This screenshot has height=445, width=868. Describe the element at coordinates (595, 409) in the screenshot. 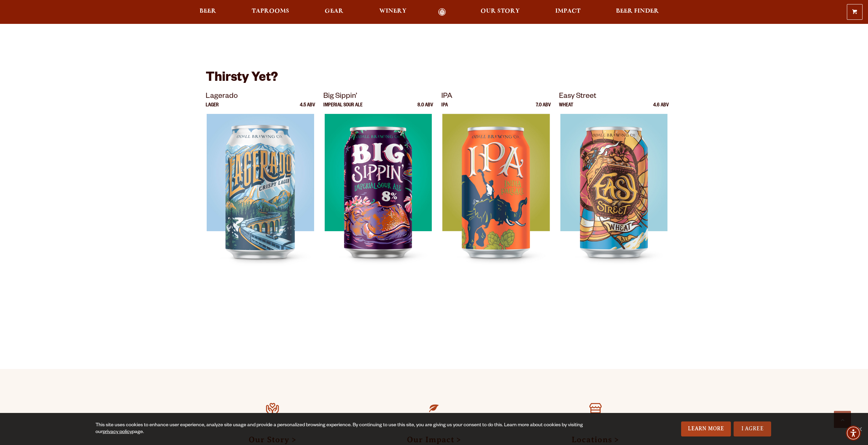

I see `a: Locations` at that location.